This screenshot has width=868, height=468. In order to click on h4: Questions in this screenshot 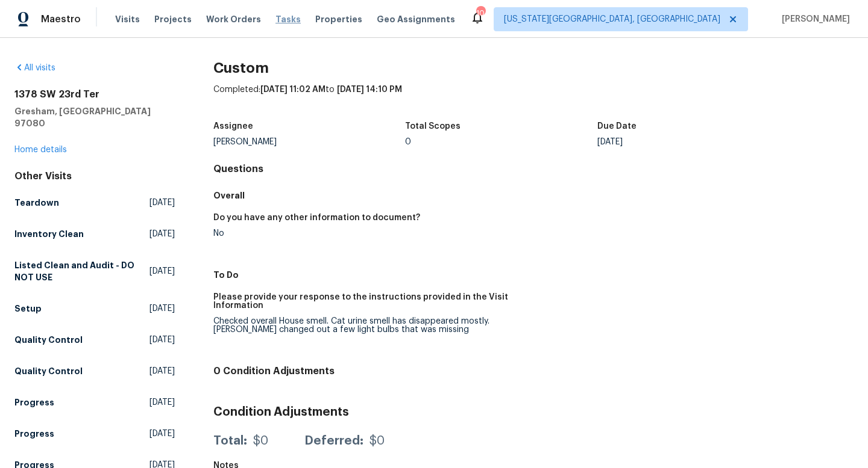, I will do `click(533, 169)`.